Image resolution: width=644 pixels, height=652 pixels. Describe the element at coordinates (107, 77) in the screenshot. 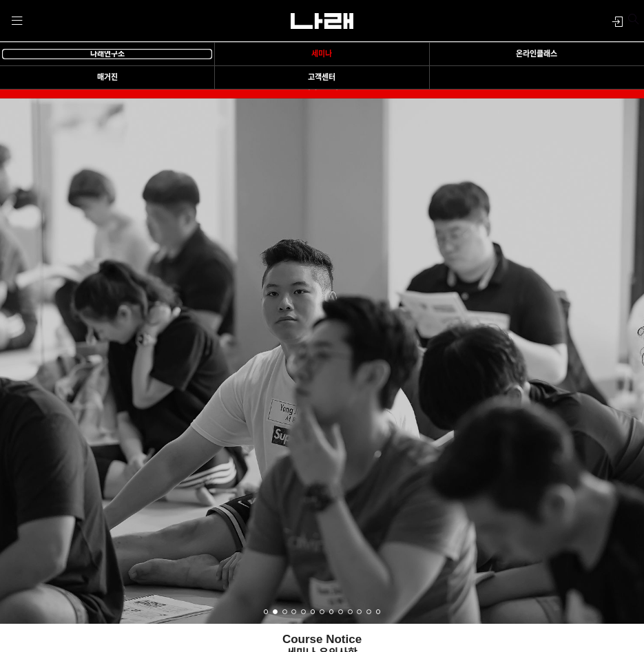

I see `span: 매거진` at that location.